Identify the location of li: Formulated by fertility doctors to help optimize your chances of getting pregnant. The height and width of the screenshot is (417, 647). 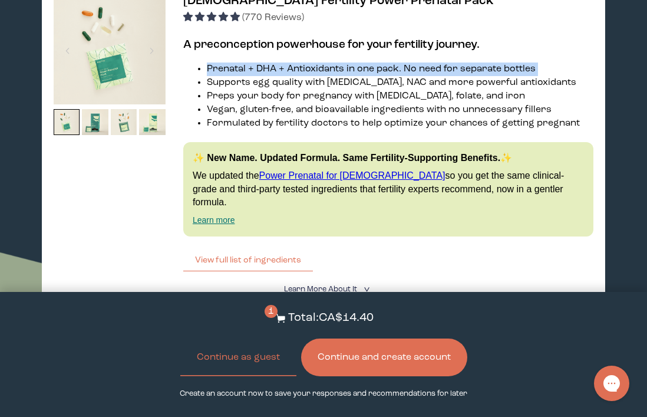
(400, 123).